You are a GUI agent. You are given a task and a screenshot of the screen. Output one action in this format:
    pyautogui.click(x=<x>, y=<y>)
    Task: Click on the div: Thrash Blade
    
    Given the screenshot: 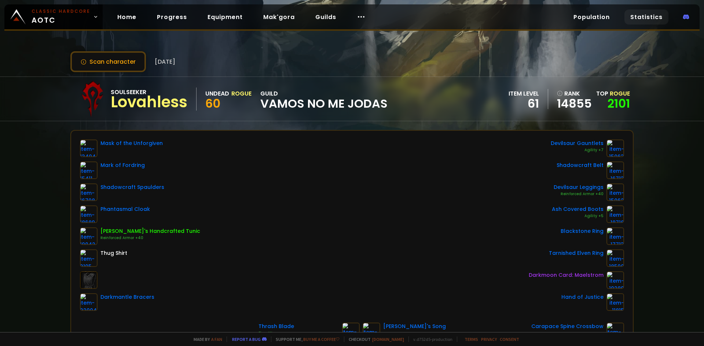 What is the action you would take?
    pyautogui.click(x=299, y=327)
    